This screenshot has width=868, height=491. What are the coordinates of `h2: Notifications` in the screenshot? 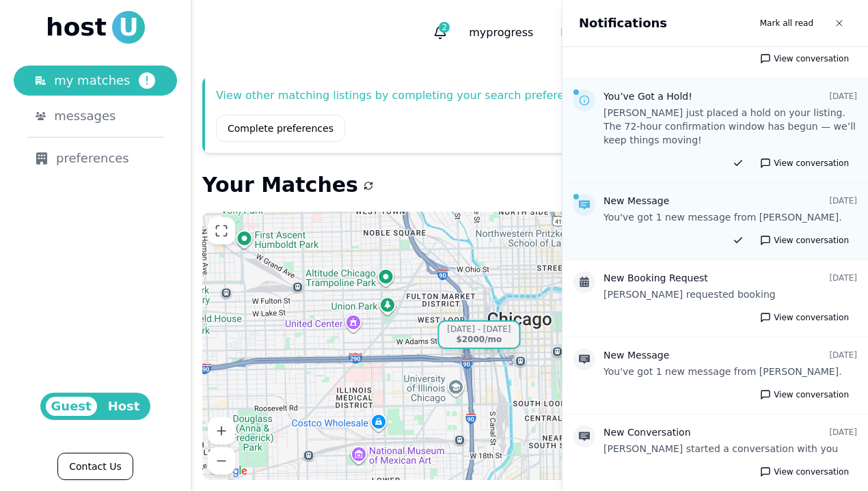 It's located at (622, 23).